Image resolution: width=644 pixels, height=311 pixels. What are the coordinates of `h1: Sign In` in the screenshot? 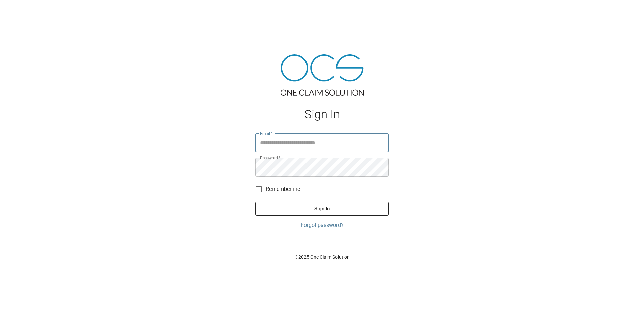 It's located at (322, 114).